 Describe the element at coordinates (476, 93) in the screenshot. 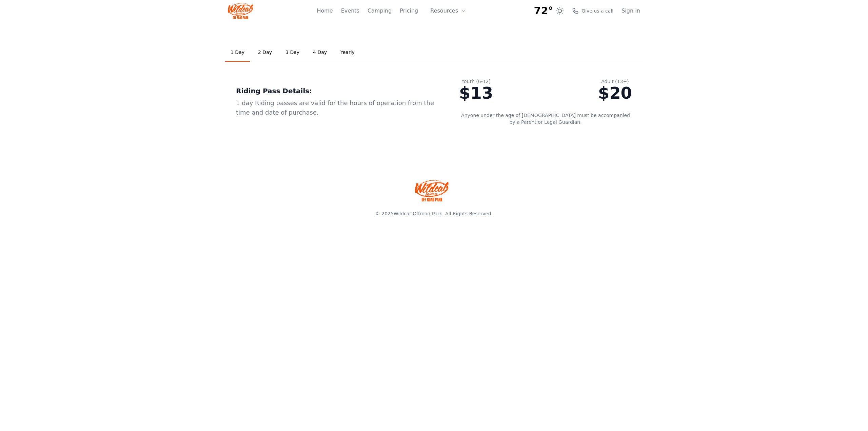

I see `div: $13` at that location.